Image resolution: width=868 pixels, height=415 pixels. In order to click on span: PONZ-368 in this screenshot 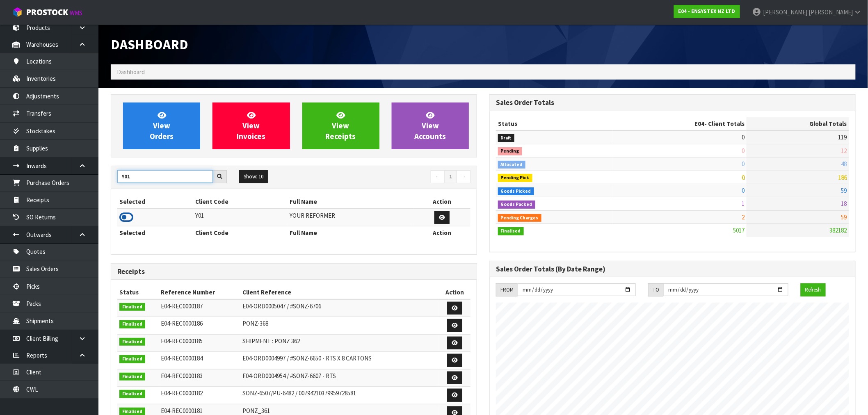, I will do `click(255, 323)`.